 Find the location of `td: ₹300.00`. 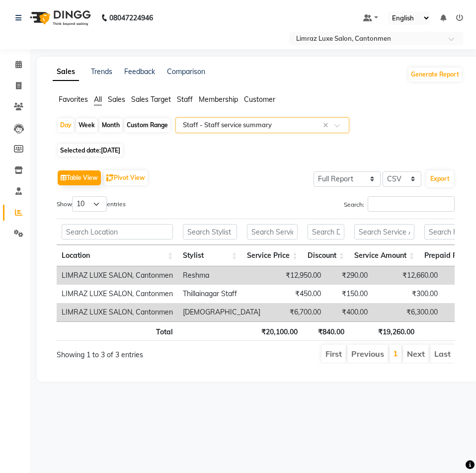

td: ₹300.00 is located at coordinates (407, 294).